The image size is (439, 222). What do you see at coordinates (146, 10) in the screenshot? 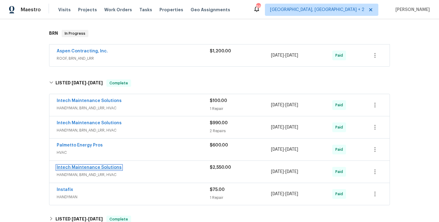
I see `span: Tasks` at bounding box center [146, 10].